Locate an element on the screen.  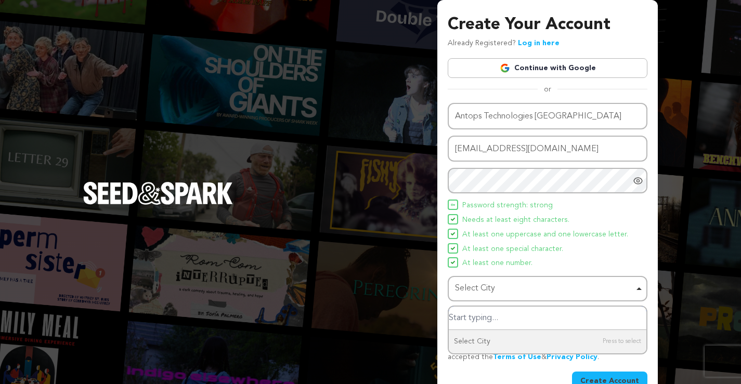
span: Password strength: strong is located at coordinates (507, 206).